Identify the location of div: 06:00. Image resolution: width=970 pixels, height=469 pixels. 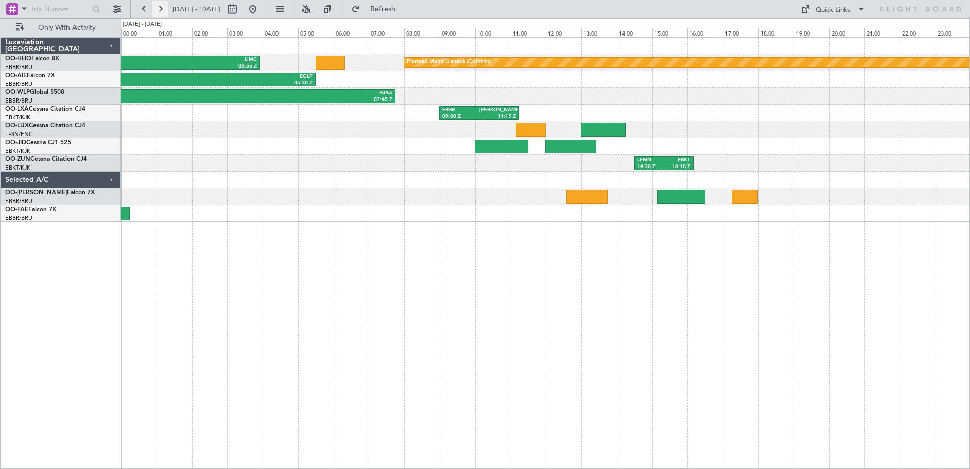
(352, 32).